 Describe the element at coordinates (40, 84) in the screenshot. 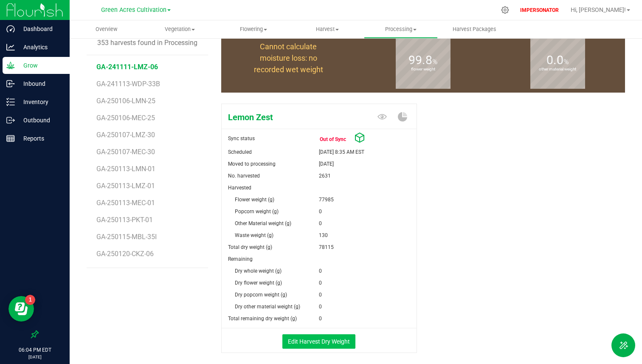

I see `p: Inbound` at that location.